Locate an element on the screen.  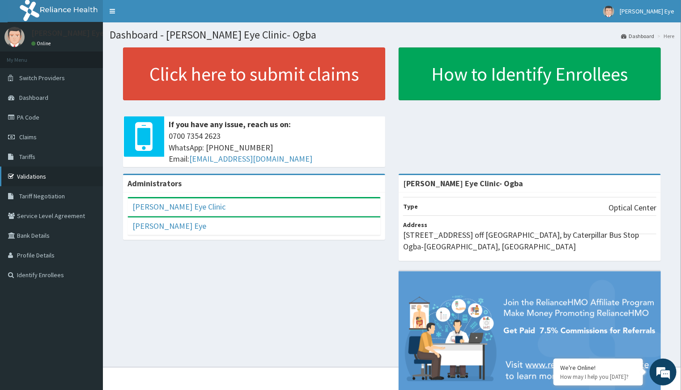
span: Tariffs is located at coordinates (27, 157).